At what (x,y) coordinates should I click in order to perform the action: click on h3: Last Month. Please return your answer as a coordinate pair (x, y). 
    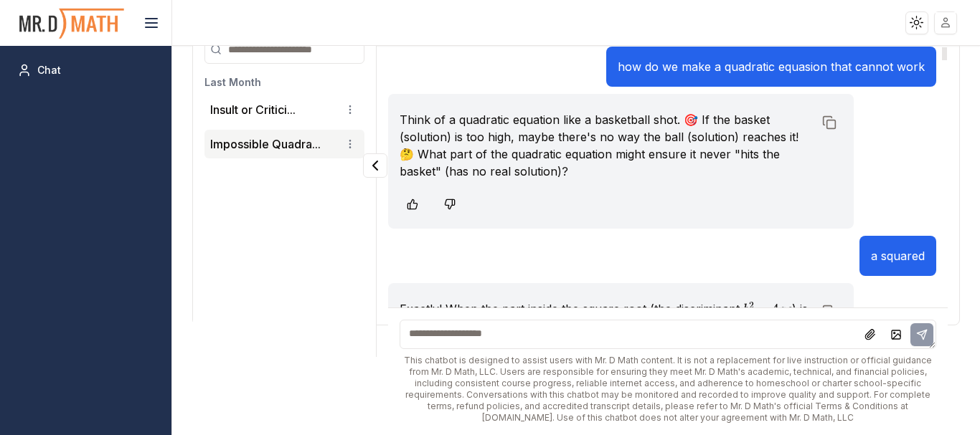
    Looking at the image, I should click on (284, 83).